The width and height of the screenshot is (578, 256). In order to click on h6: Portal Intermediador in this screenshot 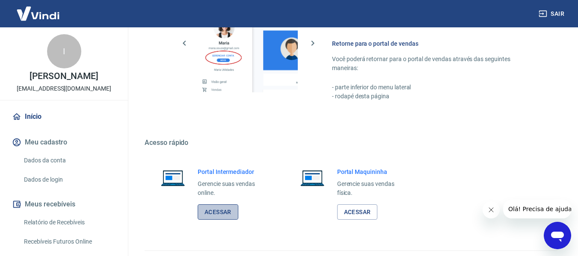, I will do `click(233, 172)`.